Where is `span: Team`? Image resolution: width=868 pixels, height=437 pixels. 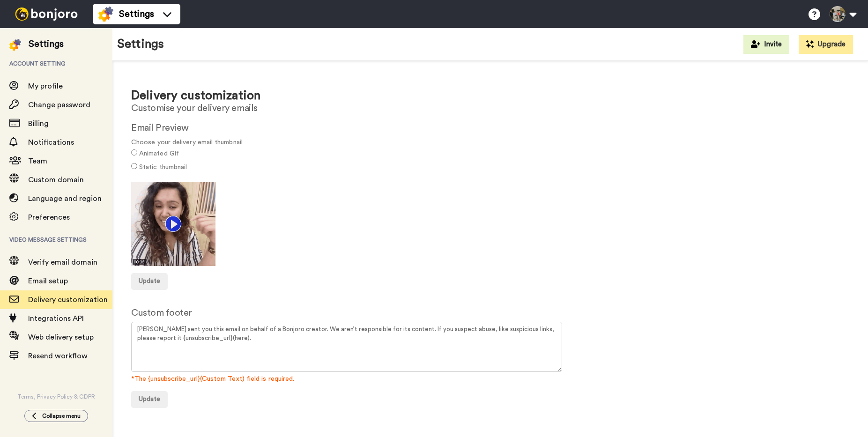 span: Team is located at coordinates (37, 161).